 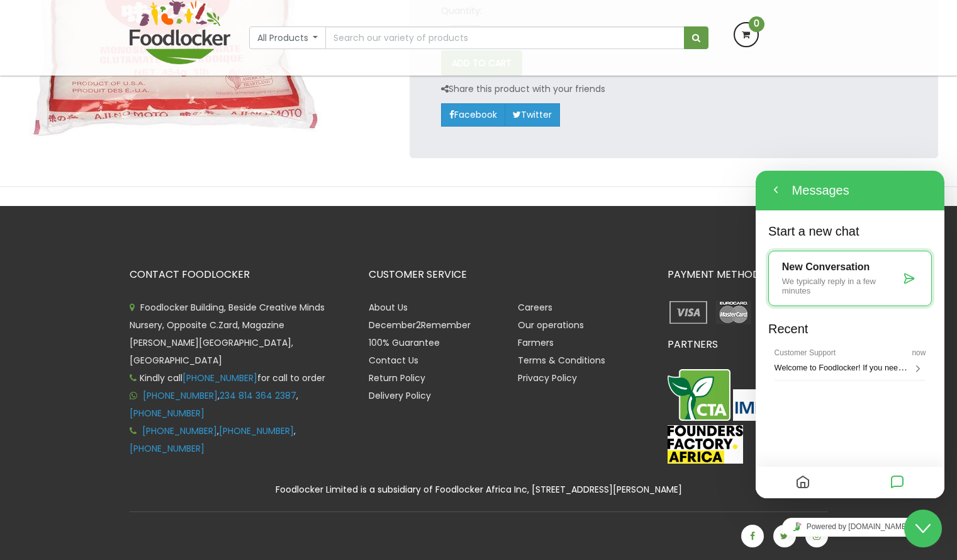 I want to click on a: Contact Us, so click(x=394, y=360).